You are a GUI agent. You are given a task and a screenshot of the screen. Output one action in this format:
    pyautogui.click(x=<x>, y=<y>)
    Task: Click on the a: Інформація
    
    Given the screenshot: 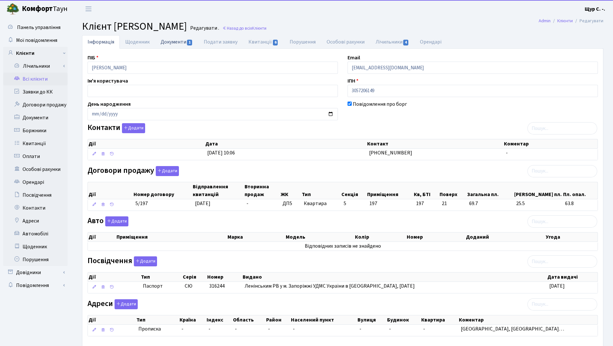 What is the action you would take?
    pyautogui.click(x=101, y=42)
    